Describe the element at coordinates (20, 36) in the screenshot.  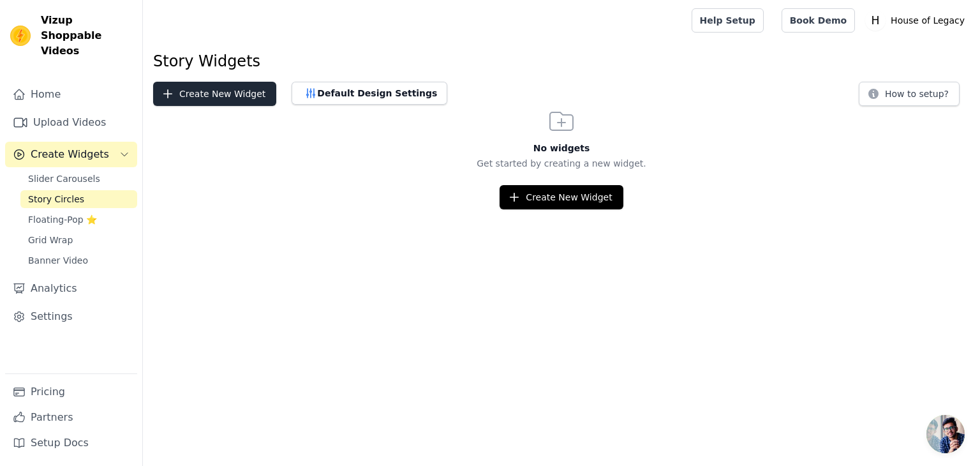
I see `img: Vizup` at that location.